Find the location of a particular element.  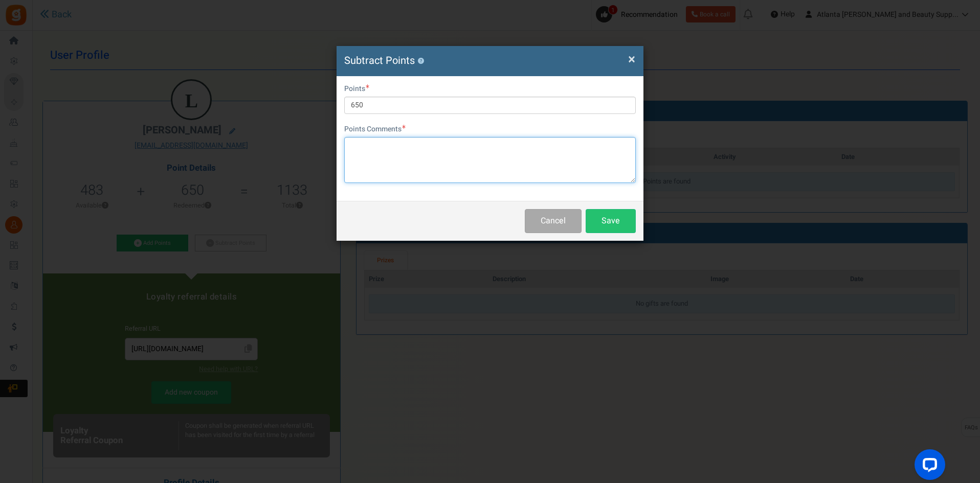

button: Cancel is located at coordinates (553, 221).